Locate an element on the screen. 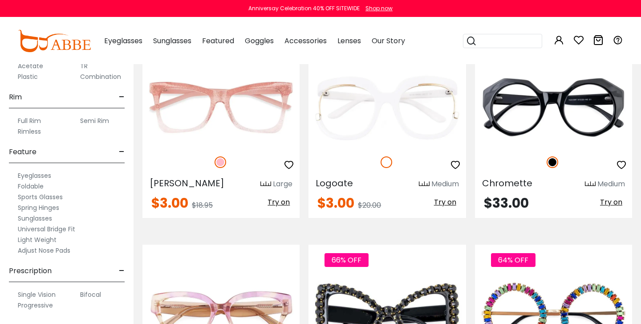  img: Pink is located at coordinates (220, 162).